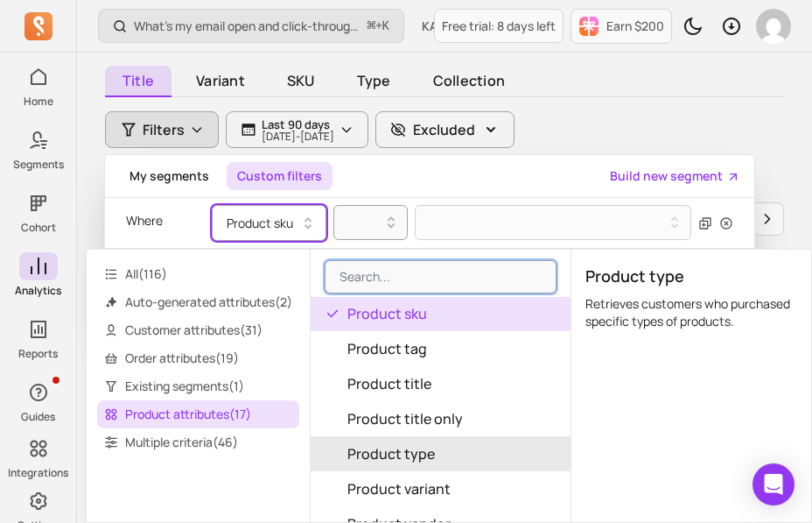 The image size is (812, 523). What do you see at coordinates (398, 489) in the screenshot?
I see `span: Product variant` at bounding box center [398, 489].